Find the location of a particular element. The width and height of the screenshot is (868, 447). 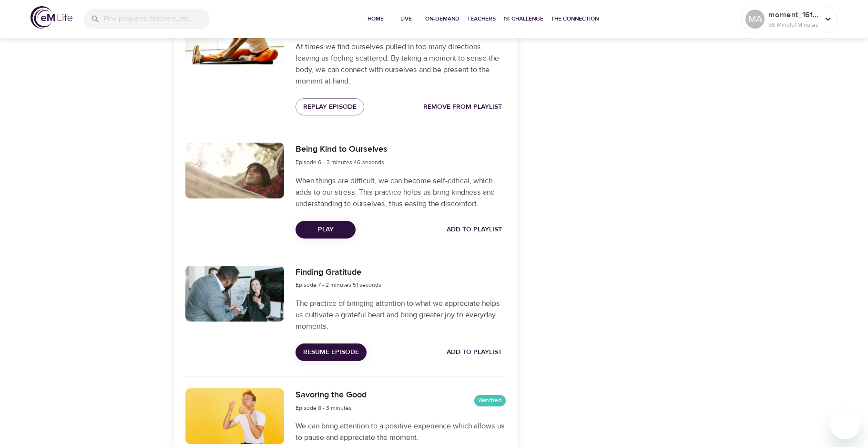

div: MA is located at coordinates (755, 19).